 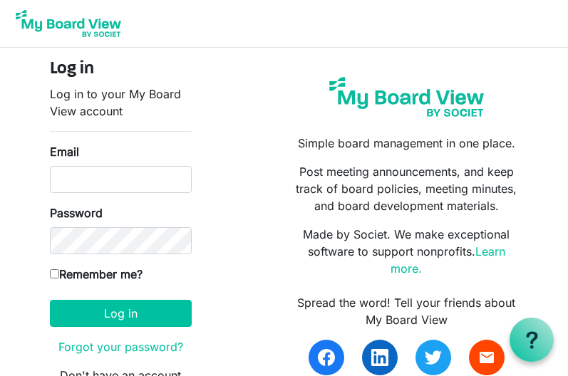 I want to click on div: Spread the word! Tell your friends about My Board View, so click(x=406, y=311).